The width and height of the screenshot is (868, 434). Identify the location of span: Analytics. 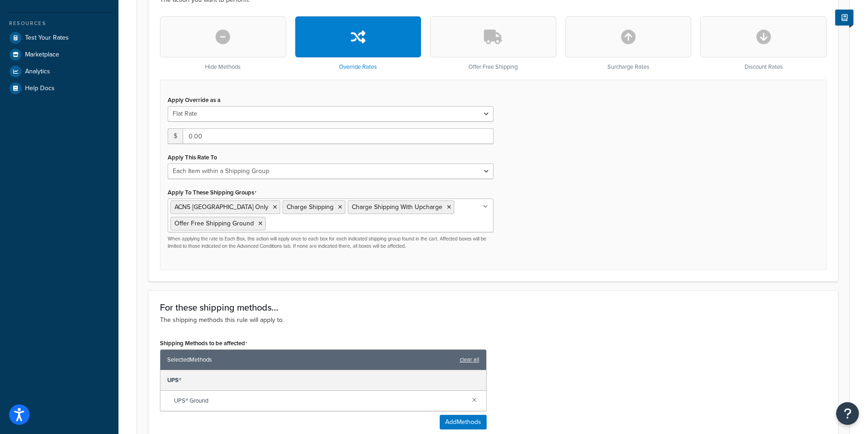
(37, 72).